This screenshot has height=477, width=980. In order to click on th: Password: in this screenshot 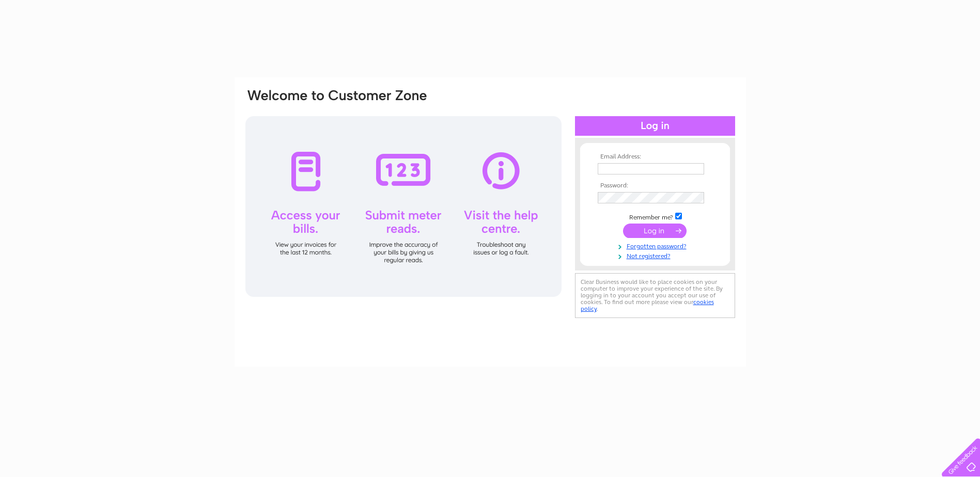, I will do `click(655, 186)`.